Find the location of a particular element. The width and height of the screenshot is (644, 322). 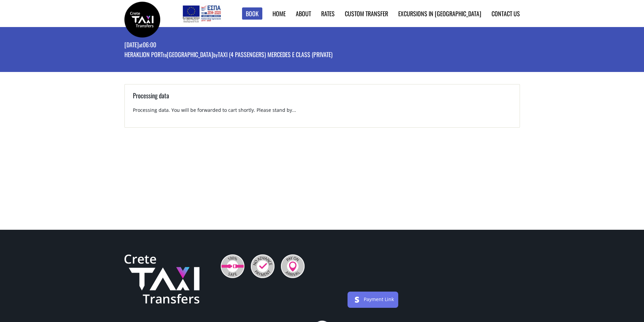

small: at is located at coordinates (140, 45).